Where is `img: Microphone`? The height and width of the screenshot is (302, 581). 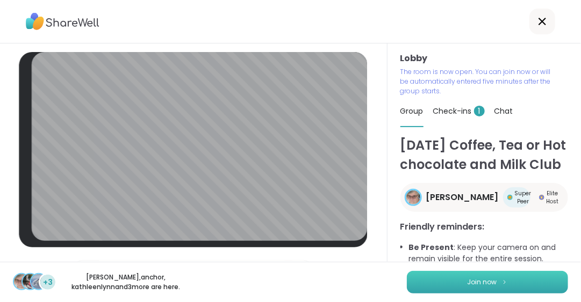
img: Microphone is located at coordinates (83, 272).